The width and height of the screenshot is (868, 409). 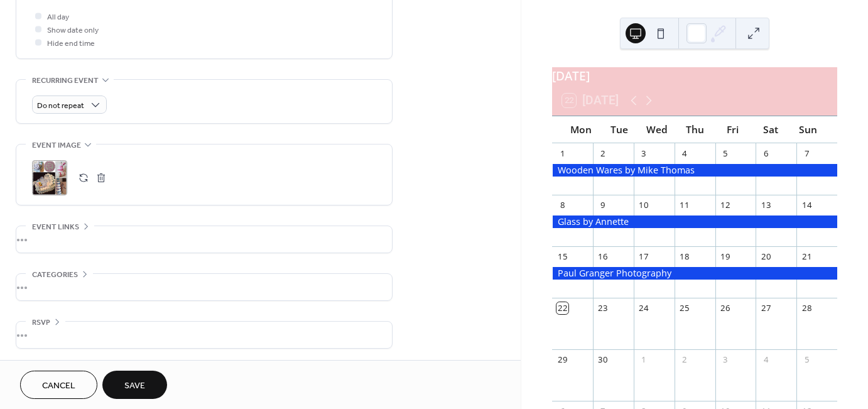 I want to click on span: Save, so click(x=134, y=386).